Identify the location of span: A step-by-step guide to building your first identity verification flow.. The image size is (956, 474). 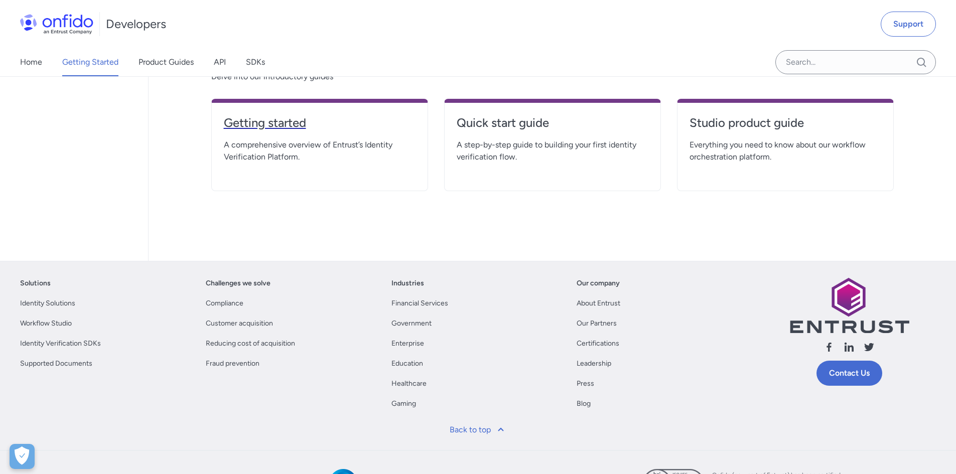
(553, 151).